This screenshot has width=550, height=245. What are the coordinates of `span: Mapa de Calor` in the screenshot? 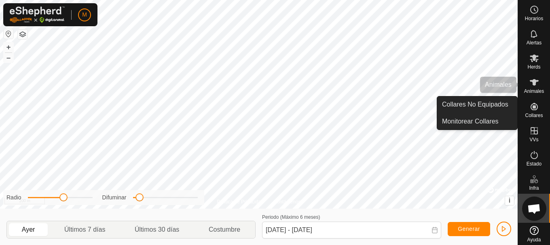 It's located at (533, 215).